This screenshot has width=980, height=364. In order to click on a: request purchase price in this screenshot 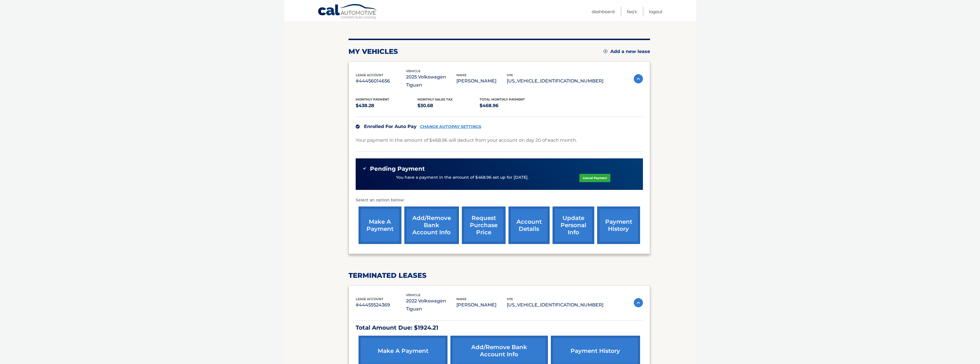, I will do `click(483, 225)`.